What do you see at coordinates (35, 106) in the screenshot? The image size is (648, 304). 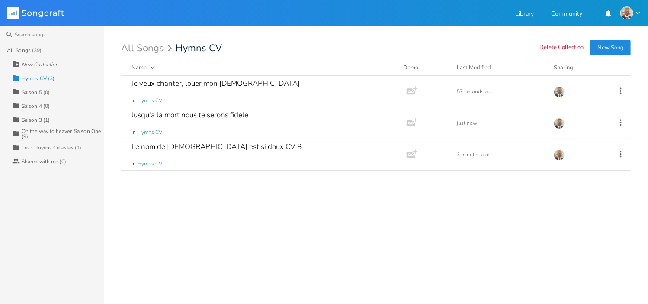 I see `div: Saison 4 (0)` at bounding box center [35, 106].